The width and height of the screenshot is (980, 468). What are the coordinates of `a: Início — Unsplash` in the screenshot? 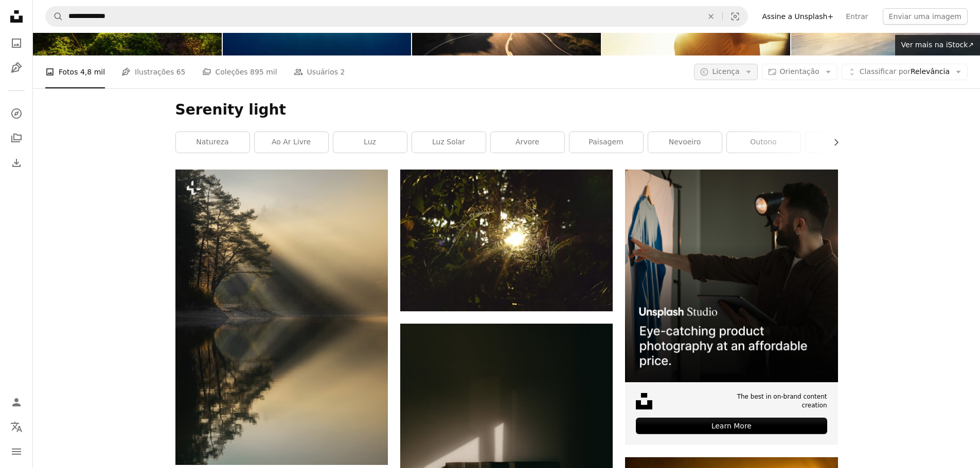 It's located at (17, 18).